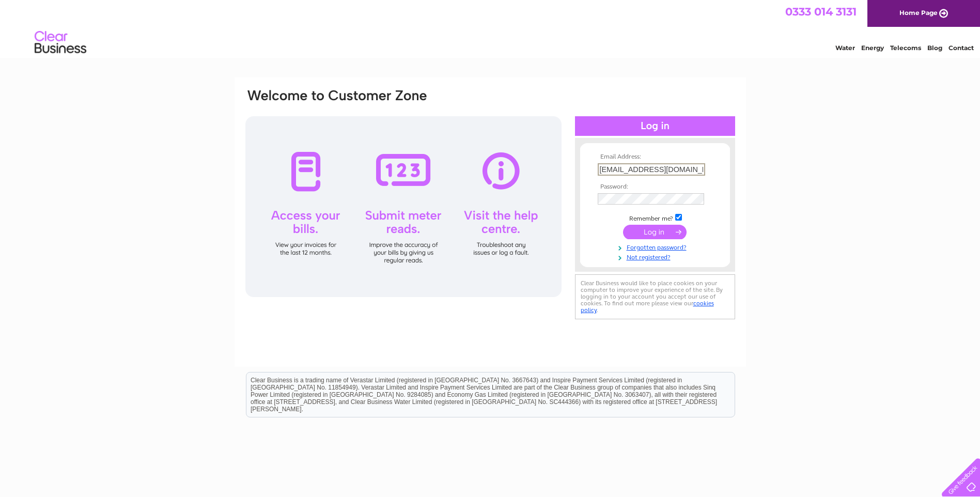 The height and width of the screenshot is (497, 980). Describe the element at coordinates (655, 187) in the screenshot. I see `th: Password:` at that location.